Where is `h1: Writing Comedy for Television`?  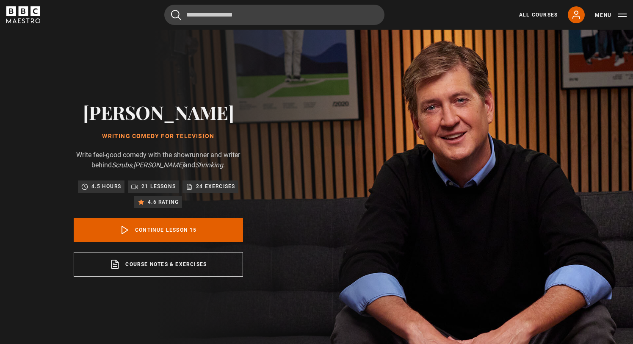
h1: Writing Comedy for Television is located at coordinates (158, 136).